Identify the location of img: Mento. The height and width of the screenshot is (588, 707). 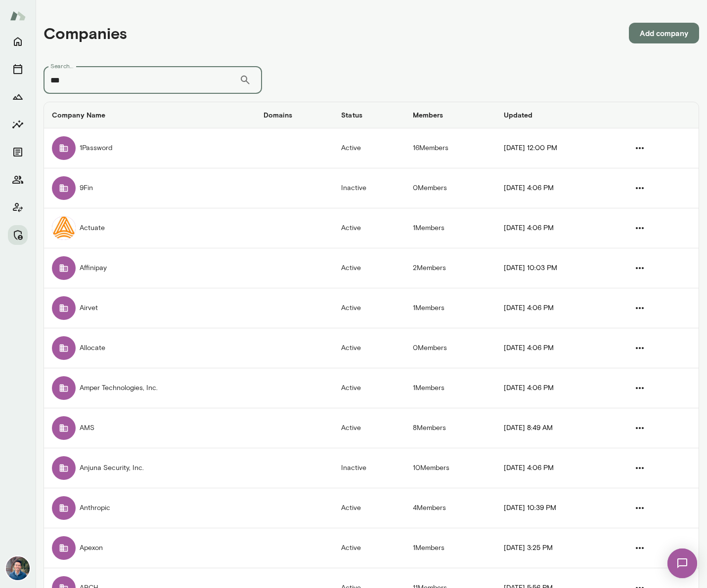
(18, 16).